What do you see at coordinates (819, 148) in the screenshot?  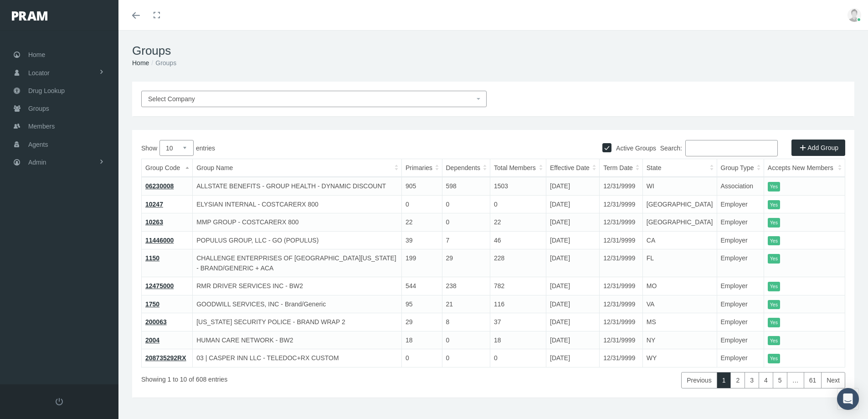 I see `a: Add Group` at bounding box center [819, 148].